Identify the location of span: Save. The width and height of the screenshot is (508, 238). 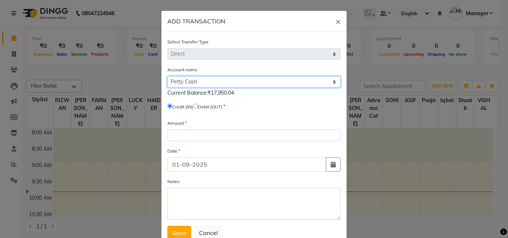
(179, 233).